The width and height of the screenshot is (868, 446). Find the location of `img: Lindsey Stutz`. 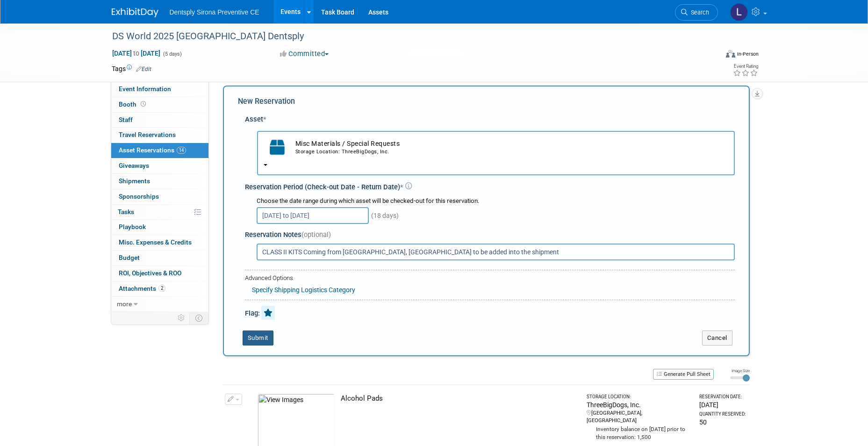

img: Lindsey Stutz is located at coordinates (739, 12).